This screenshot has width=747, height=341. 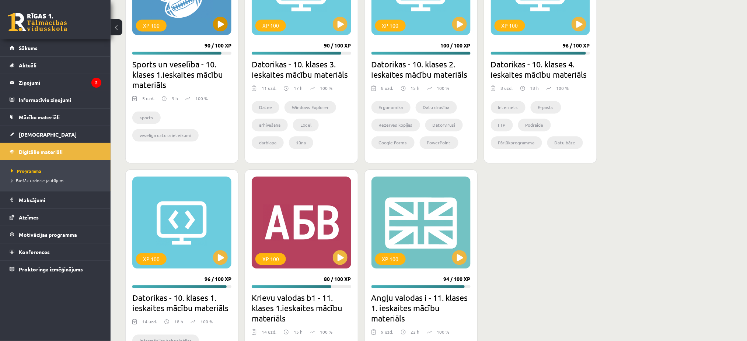 What do you see at coordinates (268, 143) in the screenshot?
I see `li: darblapa` at bounding box center [268, 143].